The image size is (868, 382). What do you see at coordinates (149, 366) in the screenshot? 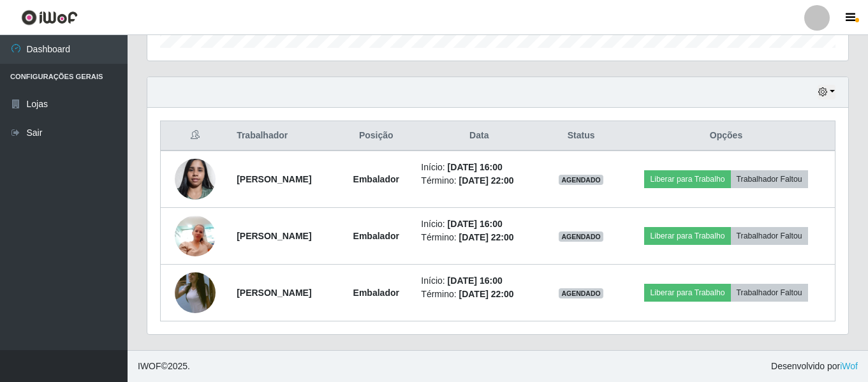
I see `span: IWOF` at bounding box center [149, 366].